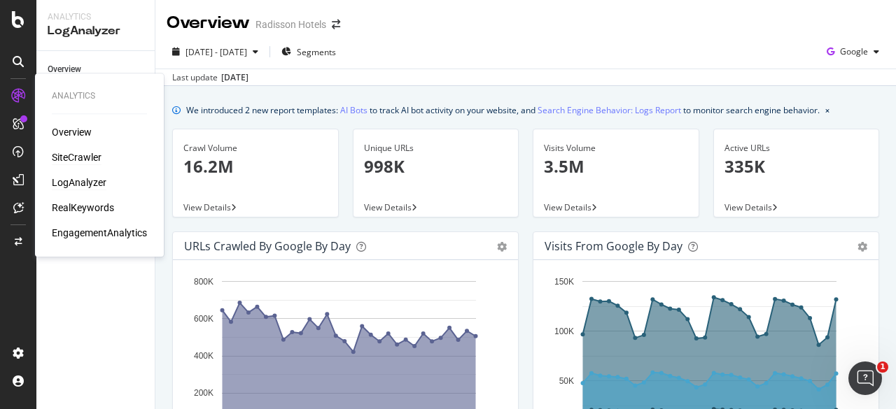 This screenshot has height=409, width=896. What do you see at coordinates (316, 52) in the screenshot?
I see `span: Segments` at bounding box center [316, 52].